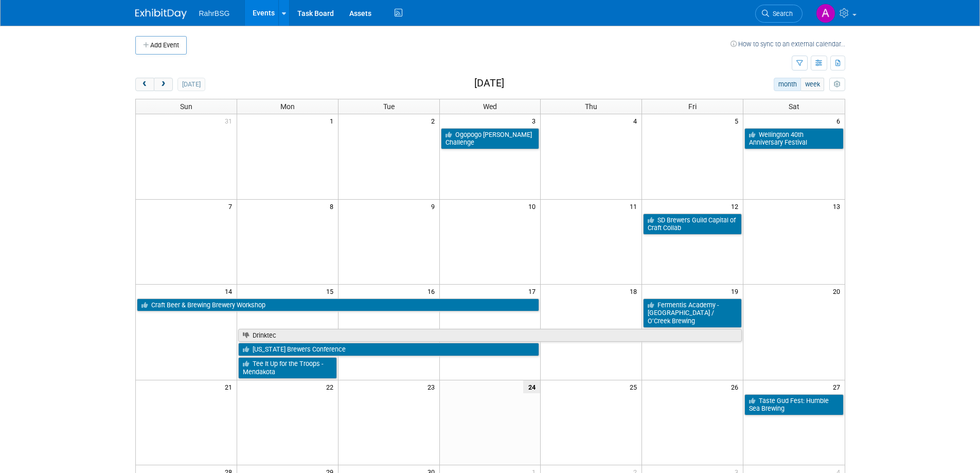 This screenshot has width=980, height=473. What do you see at coordinates (837, 84) in the screenshot?
I see `i: Personalize Calendar` at bounding box center [837, 84].